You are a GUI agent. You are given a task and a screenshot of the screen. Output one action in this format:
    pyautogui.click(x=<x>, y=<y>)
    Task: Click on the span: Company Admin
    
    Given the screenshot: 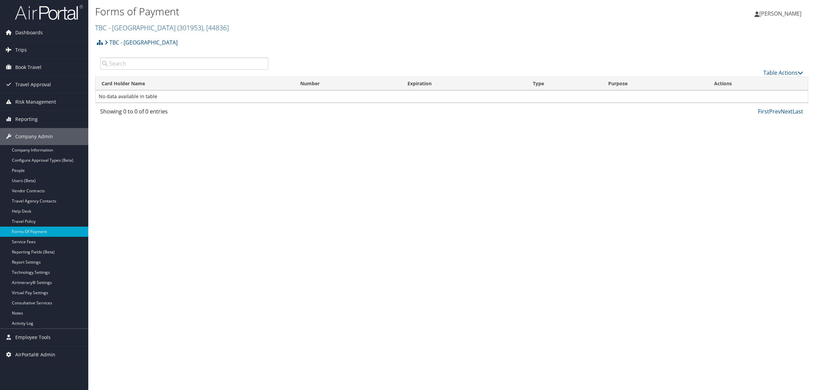 What is the action you would take?
    pyautogui.click(x=34, y=137)
    